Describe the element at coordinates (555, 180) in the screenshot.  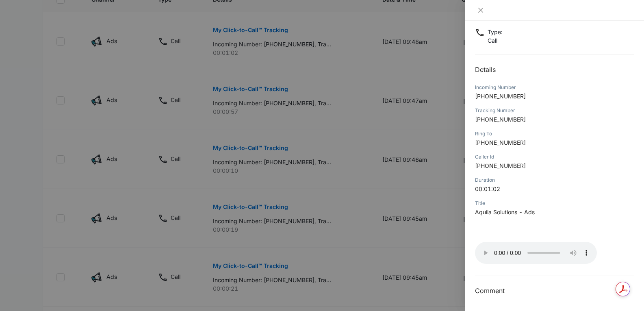
I see `div: Duration` at that location.